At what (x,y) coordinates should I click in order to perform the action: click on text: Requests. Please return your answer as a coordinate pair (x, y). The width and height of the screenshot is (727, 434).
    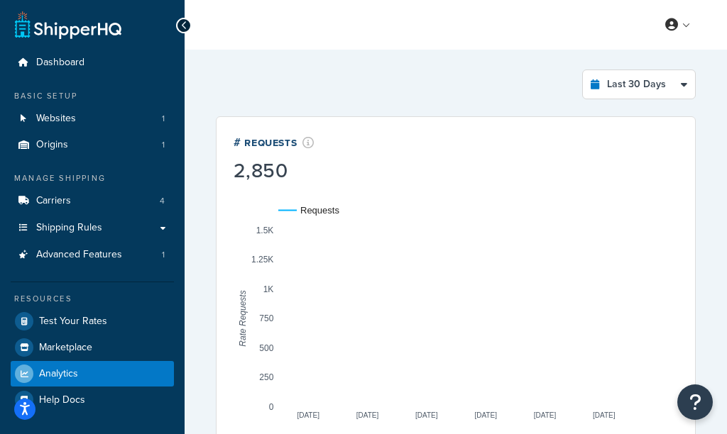
    Looking at the image, I should click on (319, 210).